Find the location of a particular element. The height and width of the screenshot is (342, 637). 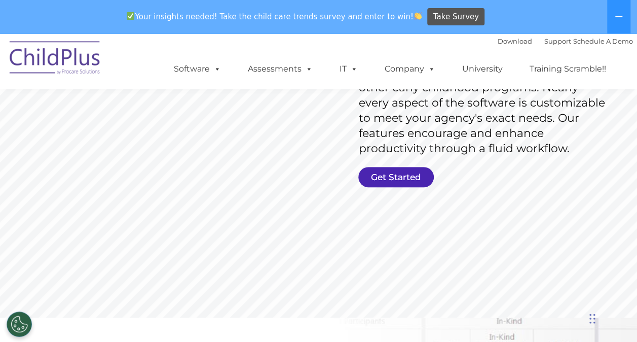

a: University is located at coordinates (483, 69).